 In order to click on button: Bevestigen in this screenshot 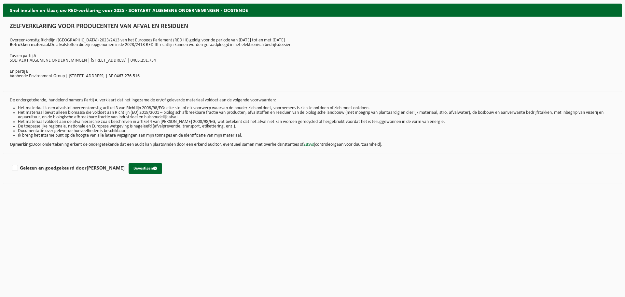, I will do `click(145, 168)`.